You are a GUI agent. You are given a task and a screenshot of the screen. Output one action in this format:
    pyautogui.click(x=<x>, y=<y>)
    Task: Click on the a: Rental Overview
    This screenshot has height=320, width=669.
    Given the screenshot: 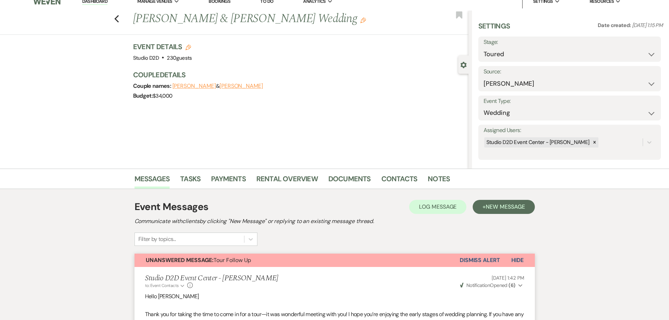 What is the action you would take?
    pyautogui.click(x=287, y=181)
    